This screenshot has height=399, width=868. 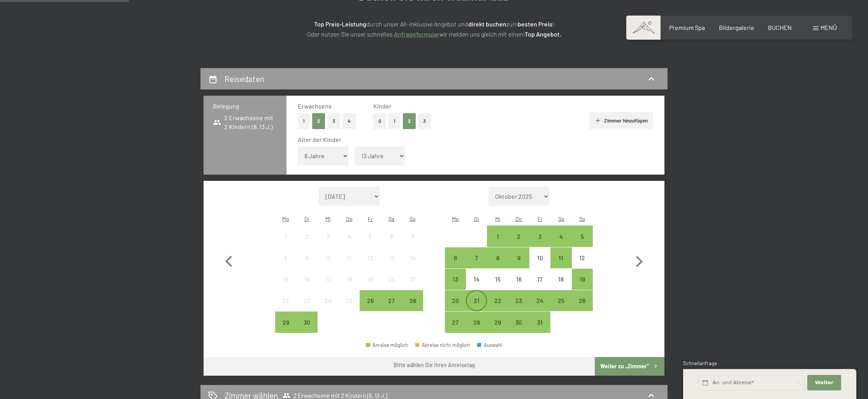 What do you see at coordinates (413, 300) in the screenshot?
I see `div: Sun Sep 28 2025` at bounding box center [413, 300].